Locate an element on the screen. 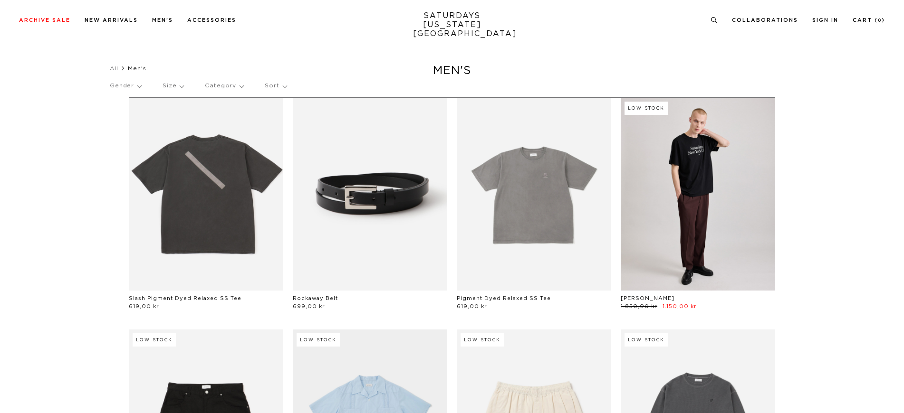 Image resolution: width=904 pixels, height=413 pixels. a: Slash Pigment Dyed Relaxed SS Tee is located at coordinates (185, 298).